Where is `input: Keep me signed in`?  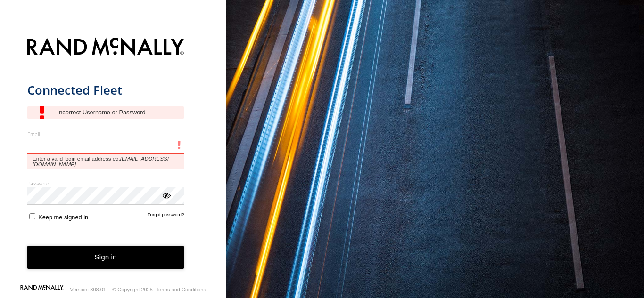
input: Keep me signed in is located at coordinates (32, 216).